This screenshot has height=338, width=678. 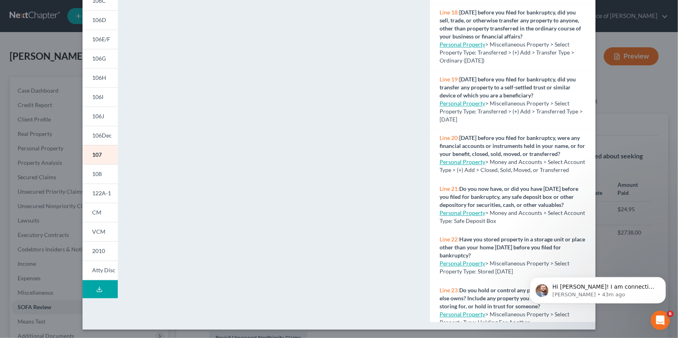 What do you see at coordinates (99, 250) in the screenshot?
I see `span: 2010` at bounding box center [99, 250].